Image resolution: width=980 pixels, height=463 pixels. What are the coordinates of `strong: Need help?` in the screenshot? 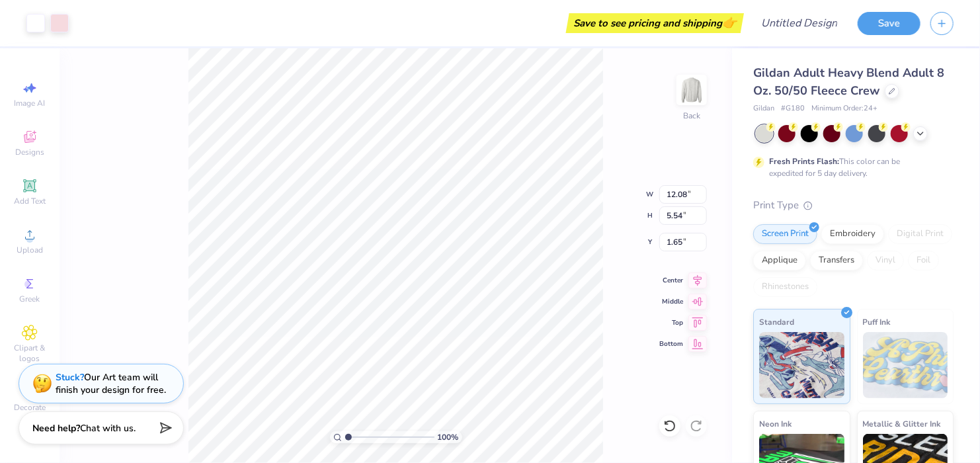 It's located at (56, 429).